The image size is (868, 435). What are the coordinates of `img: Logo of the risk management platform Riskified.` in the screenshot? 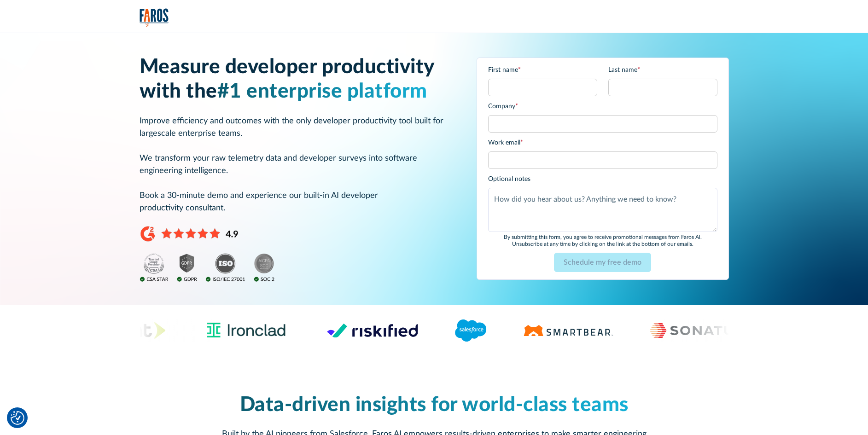 It's located at (372, 330).